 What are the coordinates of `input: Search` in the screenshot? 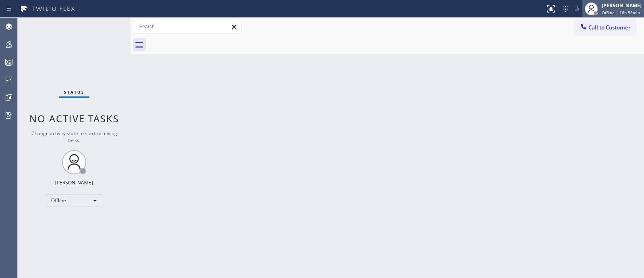 It's located at (187, 26).